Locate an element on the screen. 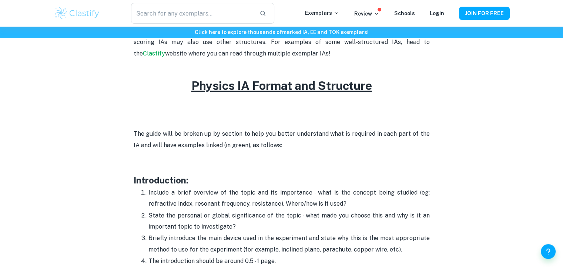  a: Schools is located at coordinates (405, 13).